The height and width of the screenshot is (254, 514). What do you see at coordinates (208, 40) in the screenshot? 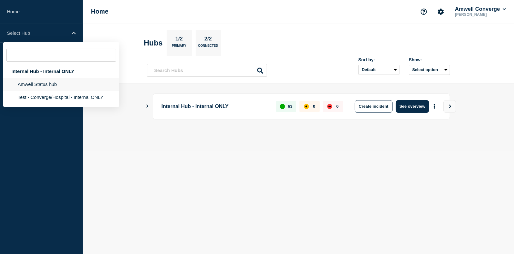
I see `p: 2/2` at bounding box center [208, 40].